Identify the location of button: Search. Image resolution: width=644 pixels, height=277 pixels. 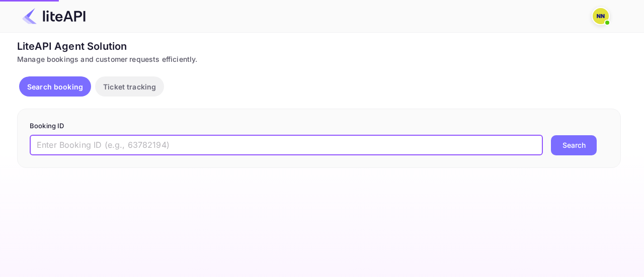
(573, 146).